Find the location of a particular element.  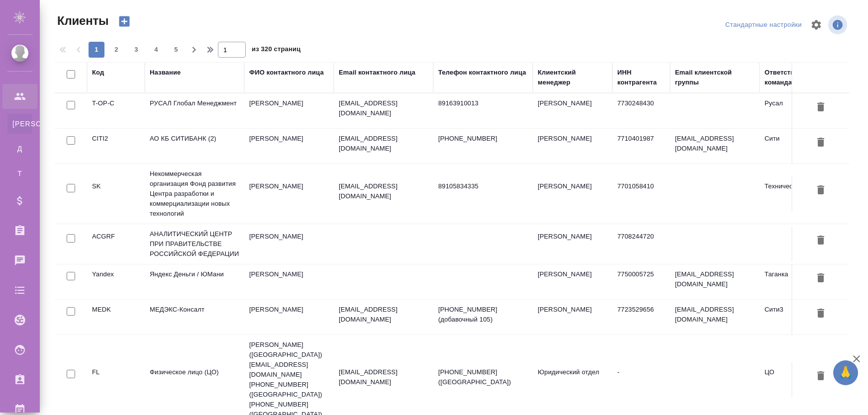

a: Д is located at coordinates (20, 149).